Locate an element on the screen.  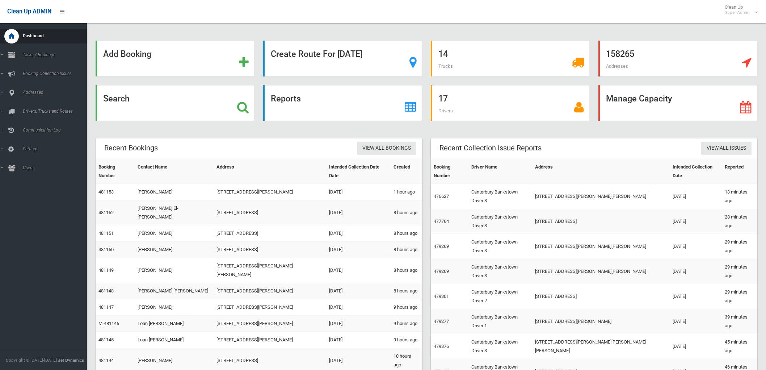
span: Drivers is located at coordinates (446, 110).